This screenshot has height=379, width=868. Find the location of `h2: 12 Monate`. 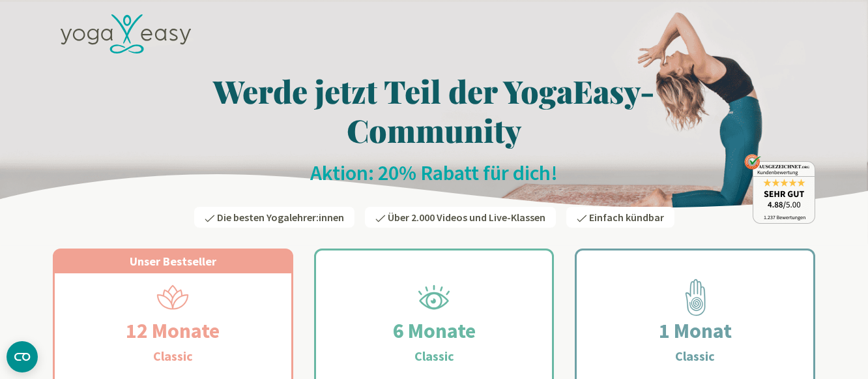

h2: 12 Monate is located at coordinates (172, 330).